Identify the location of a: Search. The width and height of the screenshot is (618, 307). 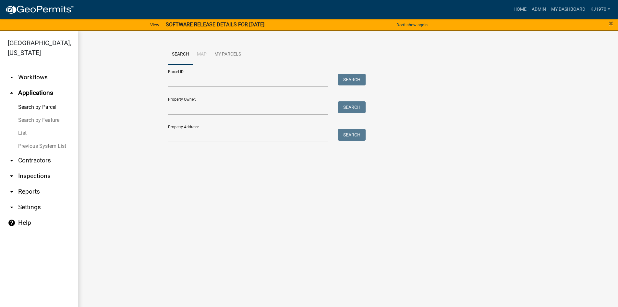
(180, 55).